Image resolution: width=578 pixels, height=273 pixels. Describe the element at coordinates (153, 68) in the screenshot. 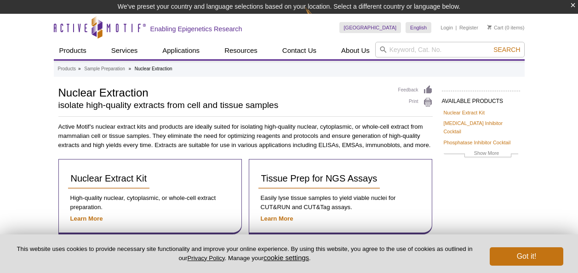

I see `li: Nuclear Extraction` at that location.